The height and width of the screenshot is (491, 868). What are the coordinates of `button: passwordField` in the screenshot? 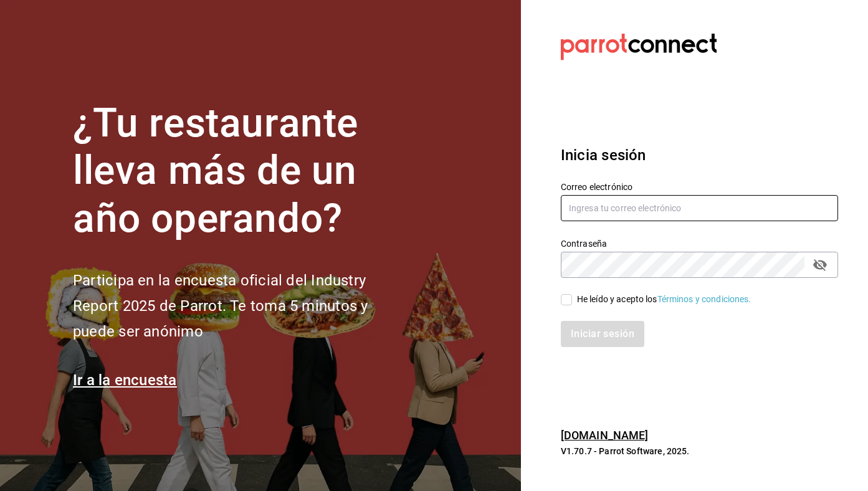 It's located at (820, 265).